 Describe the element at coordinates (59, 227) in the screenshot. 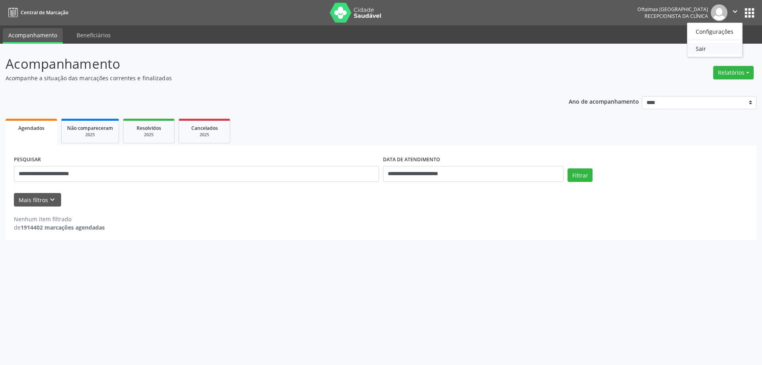

I see `div: de` at that location.